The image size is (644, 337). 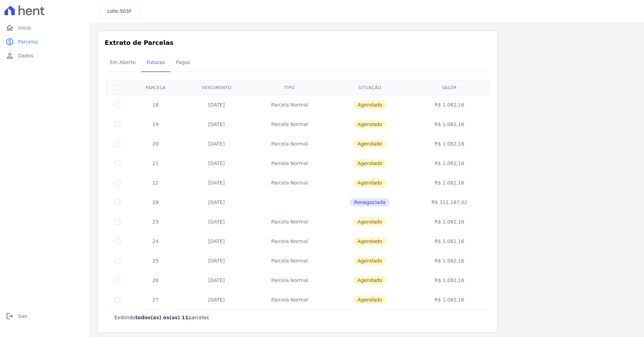 I want to click on span: Início, so click(x=24, y=28).